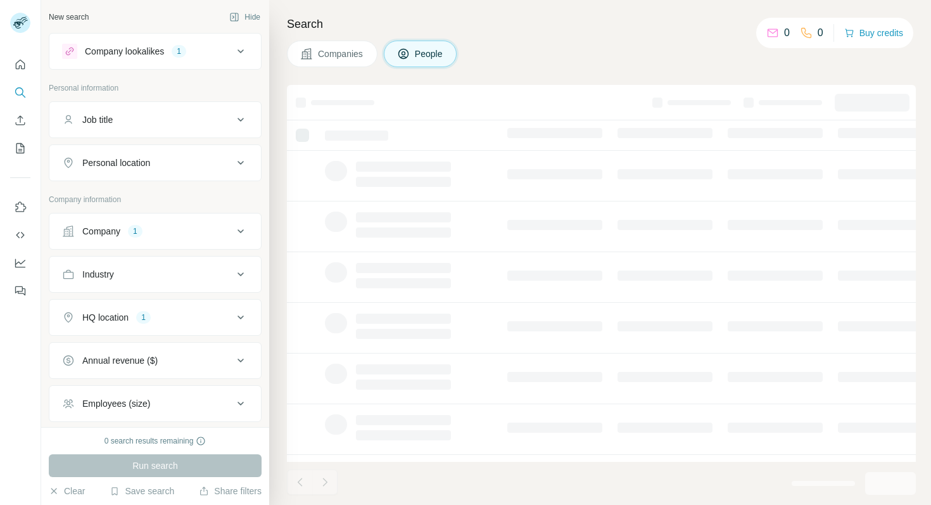  What do you see at coordinates (230, 491) in the screenshot?
I see `button: Share filters` at bounding box center [230, 491].